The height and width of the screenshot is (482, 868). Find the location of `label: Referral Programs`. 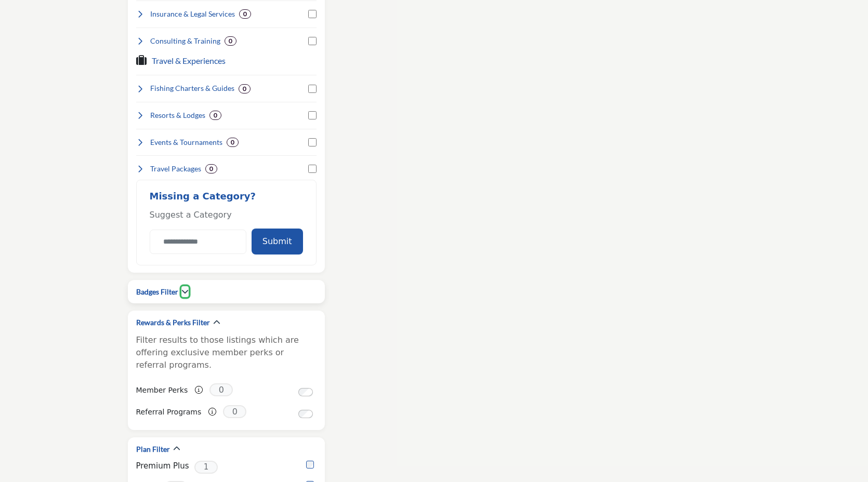

label: Referral Programs is located at coordinates (169, 412).